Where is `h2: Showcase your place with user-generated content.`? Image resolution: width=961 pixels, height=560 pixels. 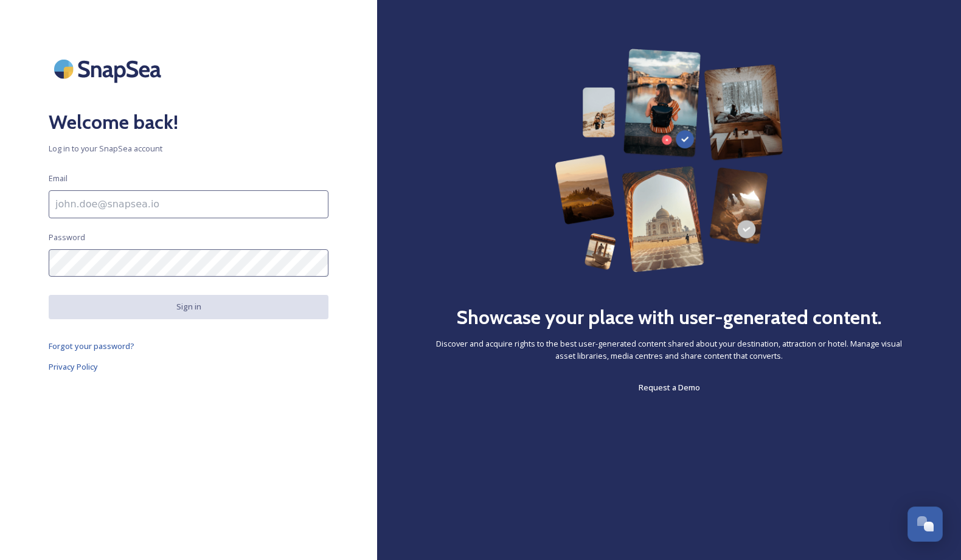
h2: Showcase your place with user-generated content. is located at coordinates (670, 318).